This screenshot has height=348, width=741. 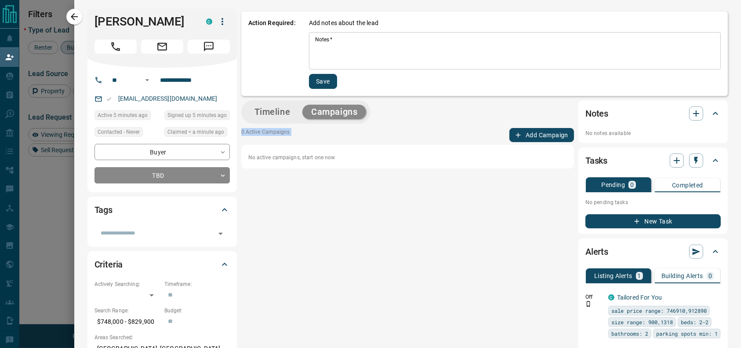 What do you see at coordinates (630, 333) in the screenshot?
I see `span: bathrooms: 2` at bounding box center [630, 333].